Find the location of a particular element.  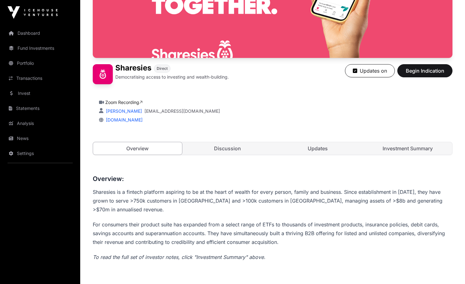

a: Dashboard is located at coordinates (40, 33).